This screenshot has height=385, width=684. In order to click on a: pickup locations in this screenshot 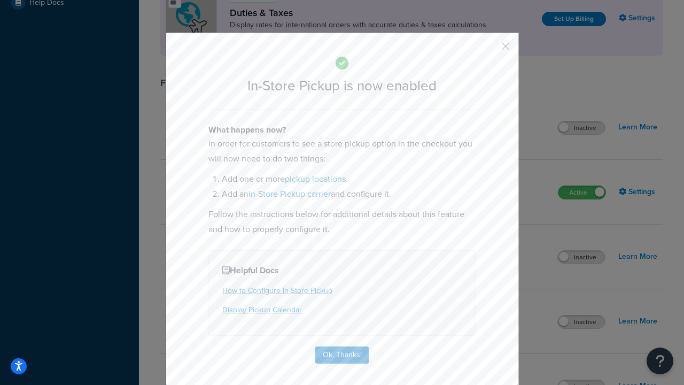, I will do `click(315, 179)`.